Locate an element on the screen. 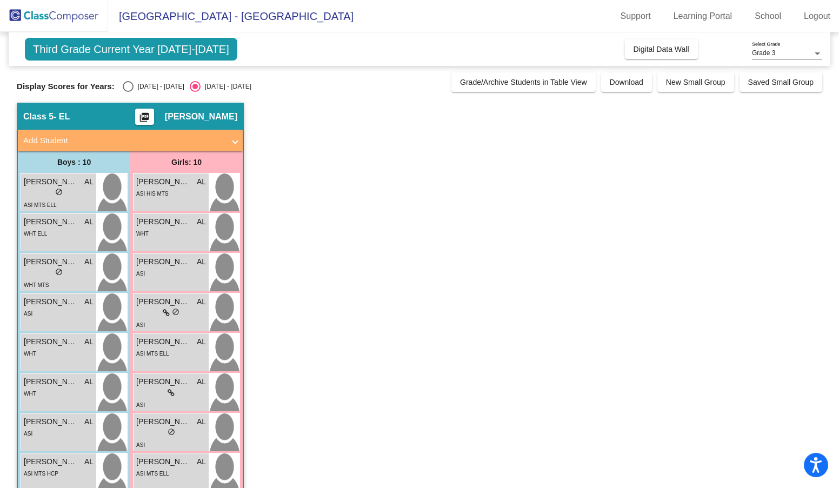 The image size is (839, 488). button: Saved Small Group is located at coordinates (781, 82).